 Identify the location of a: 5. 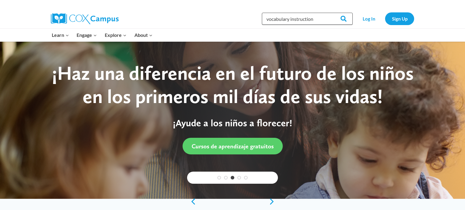
(246, 178).